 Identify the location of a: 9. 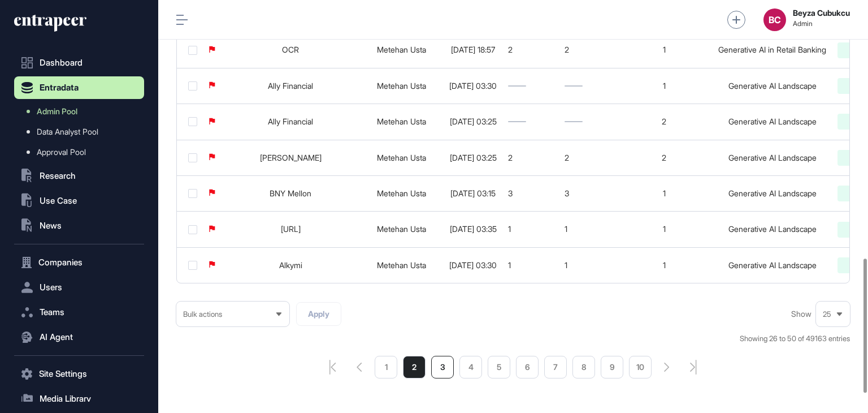
(612, 367).